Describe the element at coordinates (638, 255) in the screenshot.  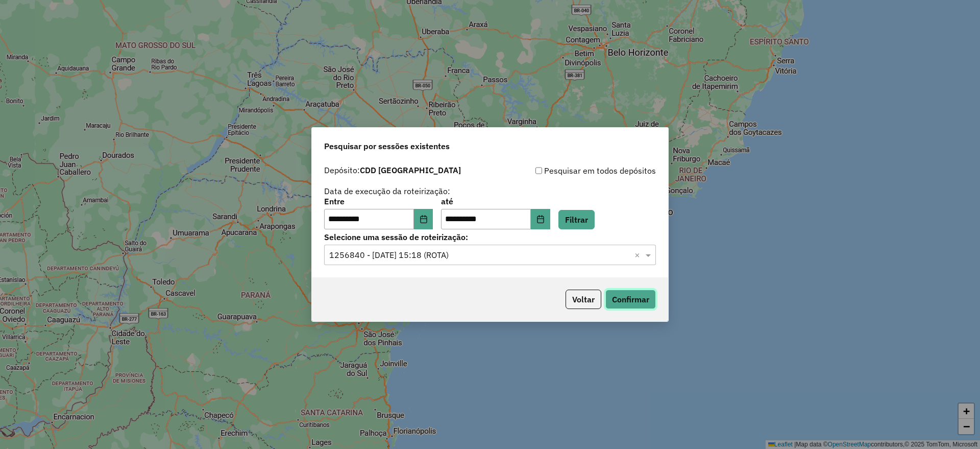
I see `span: Clear all` at that location.